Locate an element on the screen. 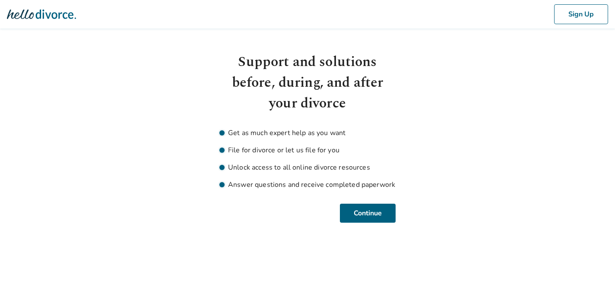  button: Sign Up is located at coordinates (581, 14).